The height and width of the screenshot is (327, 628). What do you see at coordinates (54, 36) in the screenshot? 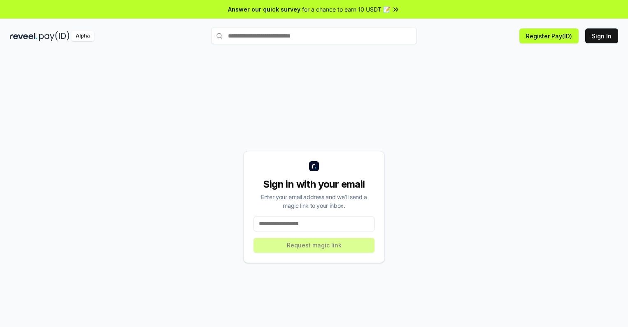
I see `img: pay_id` at bounding box center [54, 36].